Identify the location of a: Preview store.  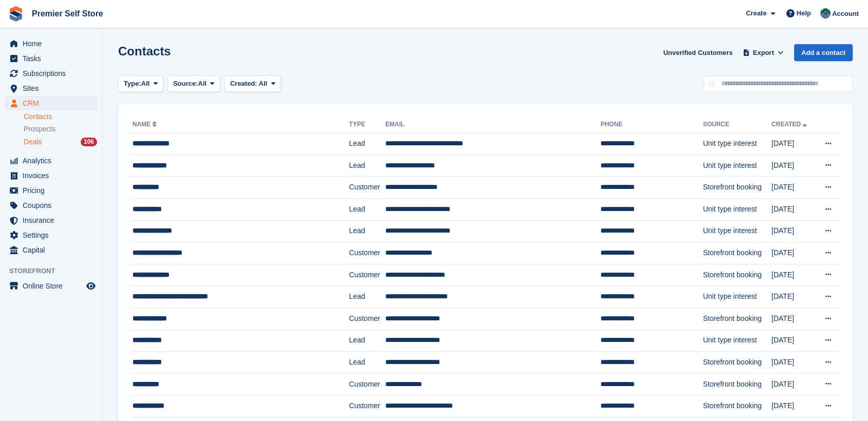
(91, 286).